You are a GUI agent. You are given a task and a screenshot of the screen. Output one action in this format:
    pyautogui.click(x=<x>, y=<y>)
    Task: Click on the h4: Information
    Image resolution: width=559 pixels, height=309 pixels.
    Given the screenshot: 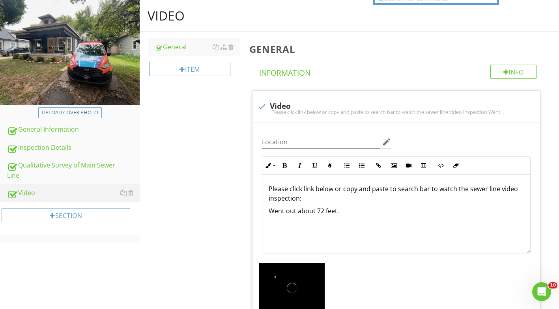 What is the action you would take?
    pyautogui.click(x=398, y=71)
    